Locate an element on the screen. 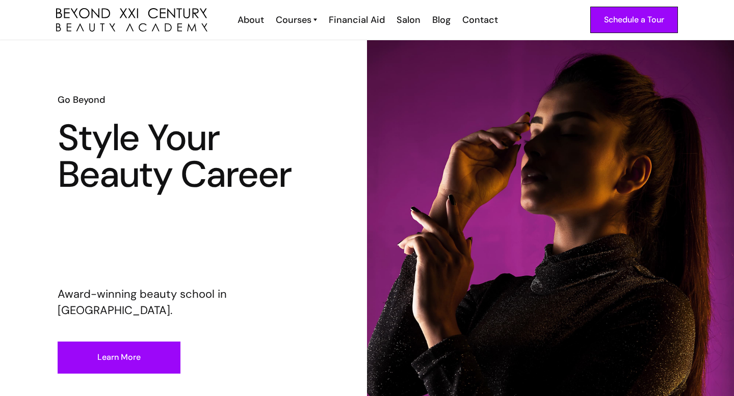 This screenshot has width=734, height=396. a: Contact is located at coordinates (479, 20).